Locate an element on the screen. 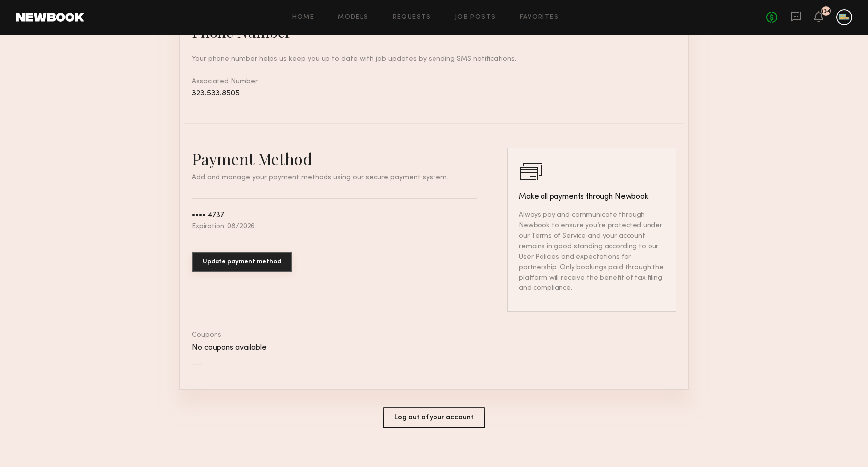 The image size is (868, 467). div: Associated Number is located at coordinates (434, 88).